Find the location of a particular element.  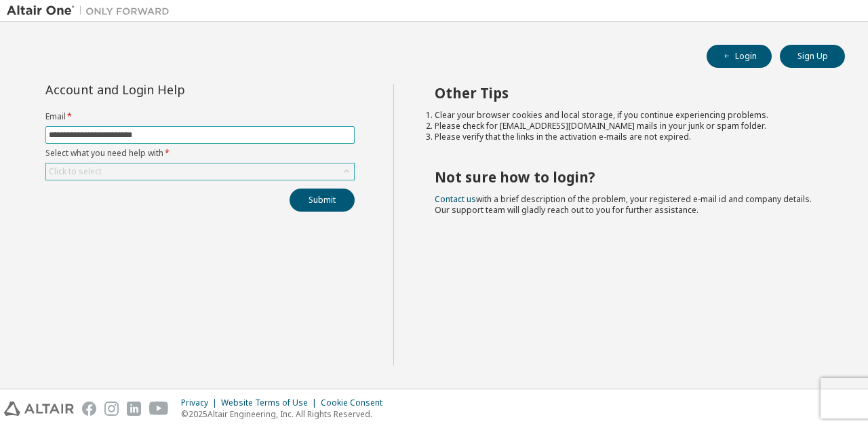

div: Privacy is located at coordinates (201, 403).